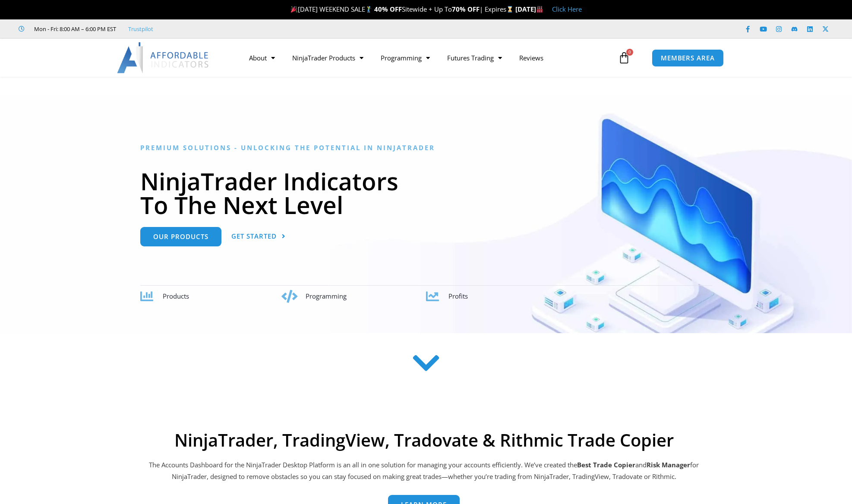  Describe the element at coordinates (388, 9) in the screenshot. I see `strong: 40% OFF` at that location.